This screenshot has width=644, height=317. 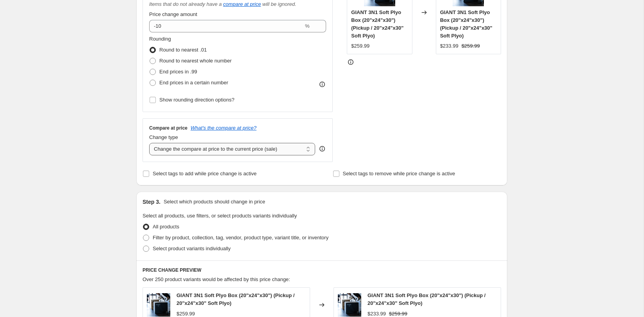 What do you see at coordinates (197, 99) in the screenshot?
I see `span: Show rounding direction options?` at bounding box center [197, 99].